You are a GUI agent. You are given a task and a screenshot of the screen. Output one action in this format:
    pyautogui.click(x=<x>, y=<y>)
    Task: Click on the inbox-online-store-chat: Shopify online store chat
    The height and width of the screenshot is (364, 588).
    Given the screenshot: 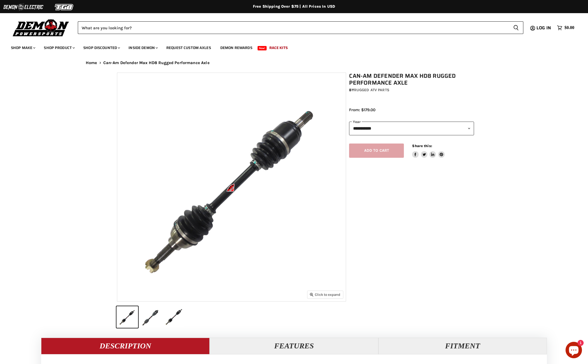 What is the action you would take?
    pyautogui.click(x=574, y=350)
    